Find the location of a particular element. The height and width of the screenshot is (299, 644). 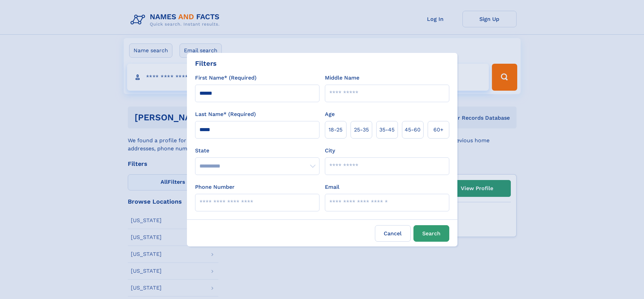

label: Last Name* (Required) is located at coordinates (225, 115).